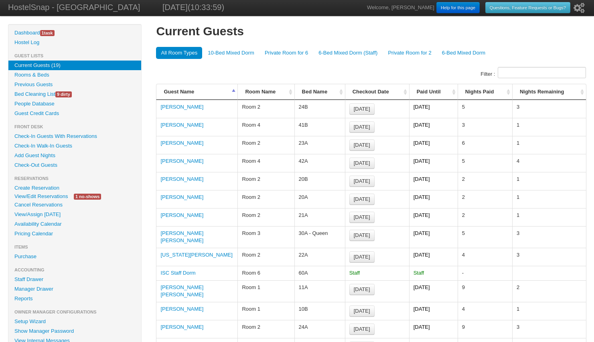  I want to click on a: Previous Guests, so click(75, 85).